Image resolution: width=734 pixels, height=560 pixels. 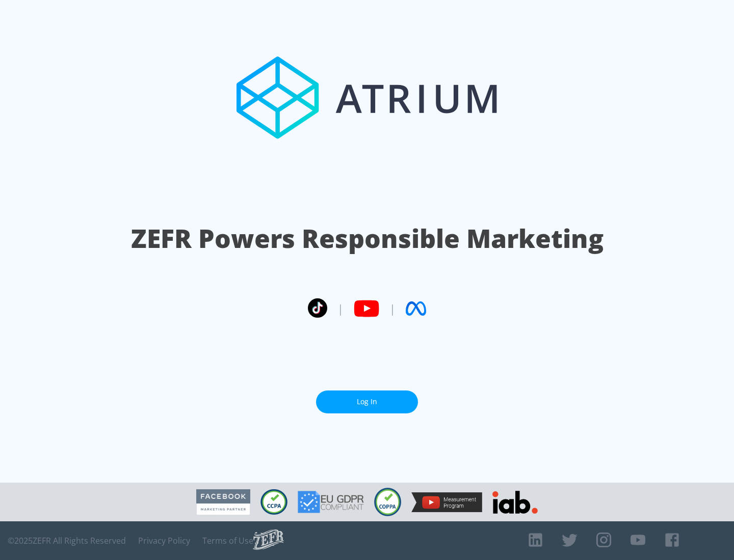 What do you see at coordinates (446, 502) in the screenshot?
I see `img: YouTube Measurement Program` at bounding box center [446, 502].